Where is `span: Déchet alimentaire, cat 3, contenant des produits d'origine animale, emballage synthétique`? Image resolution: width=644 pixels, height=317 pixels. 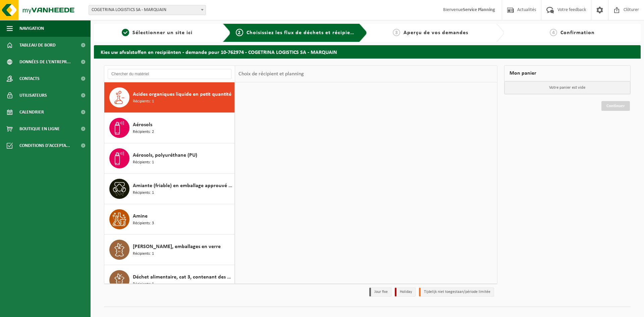
span: Déchet alimentaire, cat 3, contenant des produits d'origine animale, emballage synthétique is located at coordinates (183, 277).